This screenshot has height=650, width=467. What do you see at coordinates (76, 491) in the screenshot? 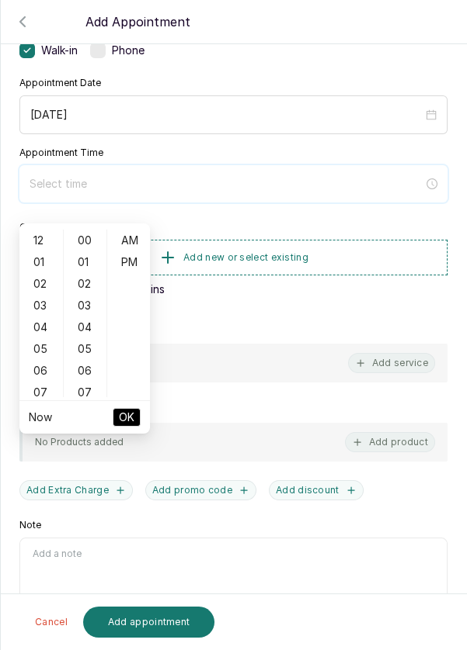
I see `button: Add Extra Charge` at bounding box center [76, 491].